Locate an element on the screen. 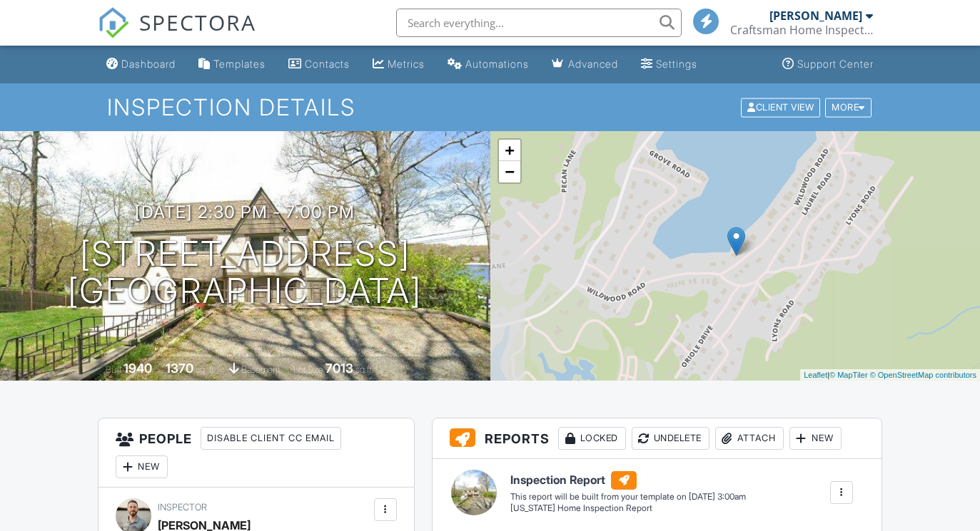  a: Zoom in is located at coordinates (510, 151).